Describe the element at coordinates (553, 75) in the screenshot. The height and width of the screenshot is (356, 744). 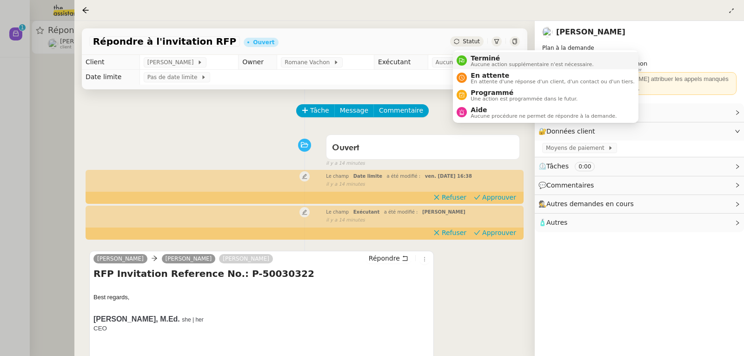
I see `span: En attente` at that location.